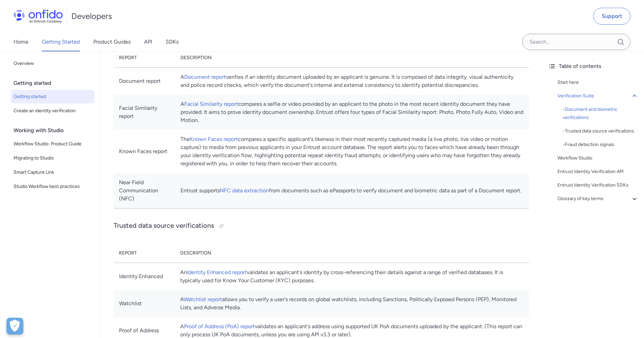 This screenshot has height=338, width=644. What do you see at coordinates (61, 42) in the screenshot?
I see `a: Getting Started` at bounding box center [61, 42].